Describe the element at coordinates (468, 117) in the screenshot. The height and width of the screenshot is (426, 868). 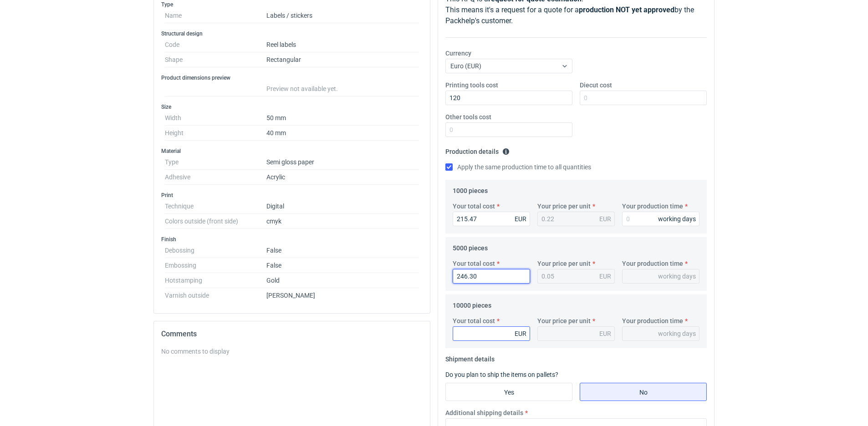
I see `label: Other tools cost` at that location.